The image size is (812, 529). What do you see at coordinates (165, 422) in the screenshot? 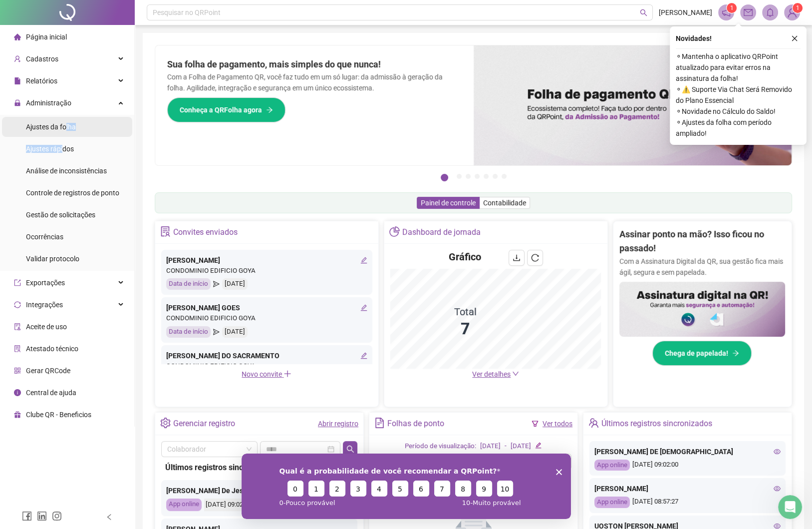
I see `span: setting` at bounding box center [165, 422].